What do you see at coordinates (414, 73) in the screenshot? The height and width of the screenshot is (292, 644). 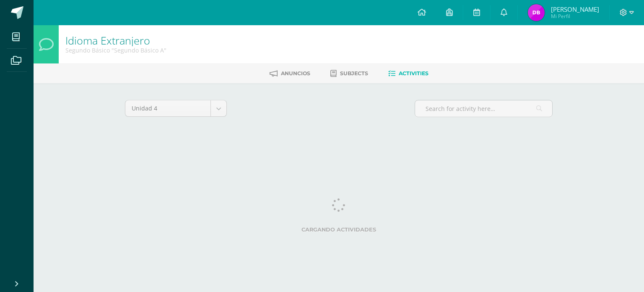 I see `span: Activities` at bounding box center [414, 73].